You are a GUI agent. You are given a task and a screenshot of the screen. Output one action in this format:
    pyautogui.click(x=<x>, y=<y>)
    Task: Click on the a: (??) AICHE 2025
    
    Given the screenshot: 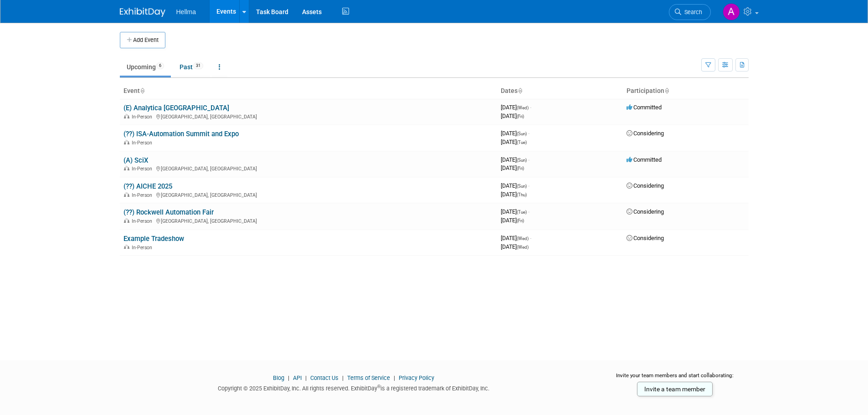 What is the action you would take?
    pyautogui.click(x=148, y=186)
    